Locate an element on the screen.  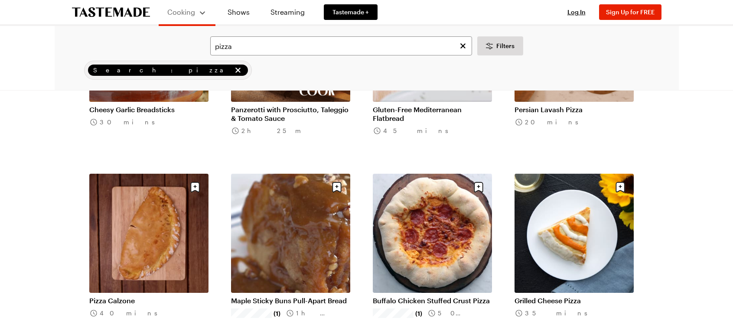
span: Filters is located at coordinates (506, 46).